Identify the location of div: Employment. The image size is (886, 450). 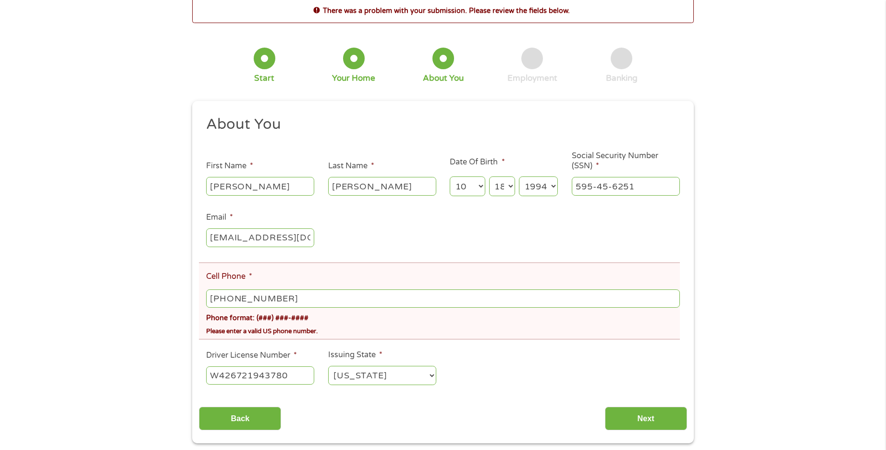
(533, 78).